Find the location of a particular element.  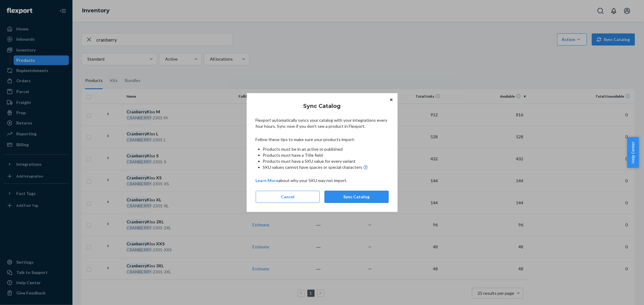

span: Products must have a Title field is located at coordinates (293, 155).